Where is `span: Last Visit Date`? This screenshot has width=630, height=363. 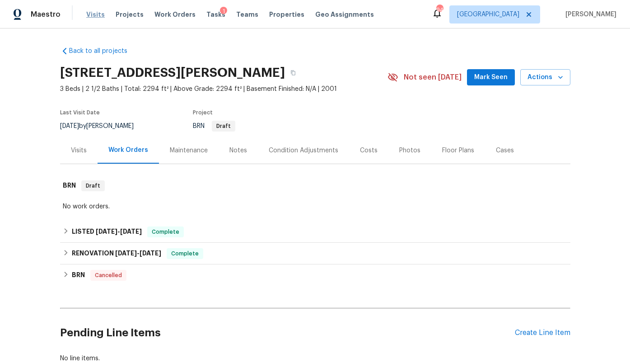 span: Last Visit Date is located at coordinates (80, 112).